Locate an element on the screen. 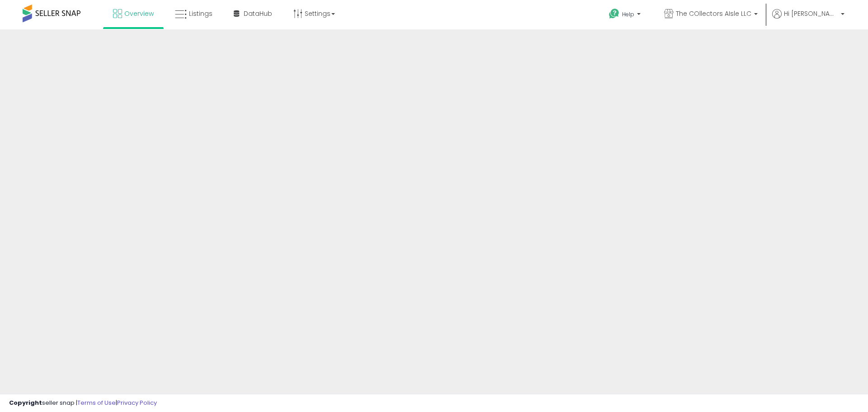 This screenshot has height=412, width=868. span: The COllectors AIsle LLC is located at coordinates (714, 14).